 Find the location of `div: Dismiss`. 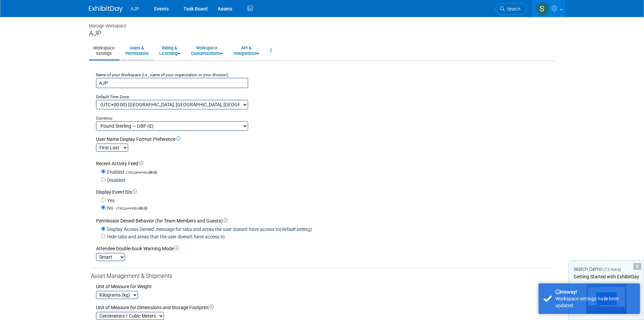

div: Dismiss is located at coordinates (637, 267).